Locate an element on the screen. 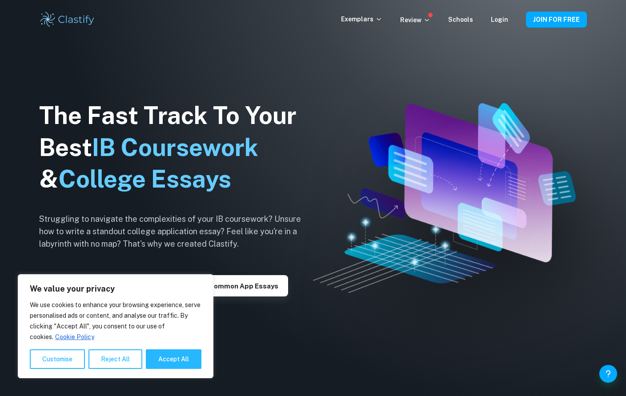 The height and width of the screenshot is (396, 626). button: Explore Common App essays is located at coordinates (230, 286).